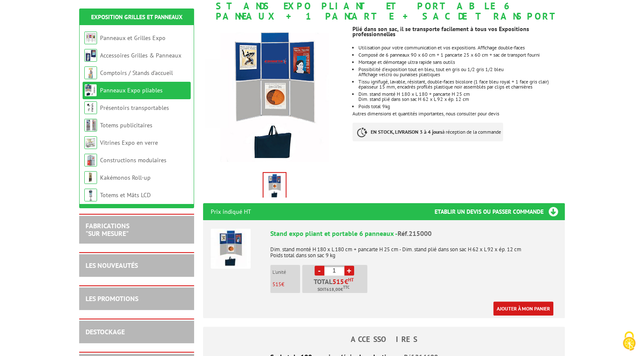 The height and width of the screenshot is (356, 644). Describe the element at coordinates (91, 38) in the screenshot. I see `img: Panneaux et Grilles Expo` at that location.